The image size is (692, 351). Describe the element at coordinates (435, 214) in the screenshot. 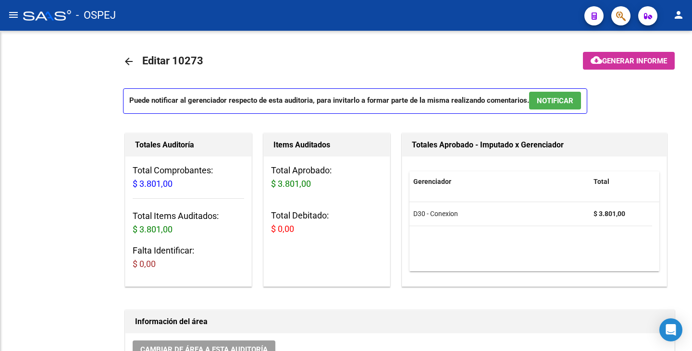

I see `span: D30 - Conexion` at that location.